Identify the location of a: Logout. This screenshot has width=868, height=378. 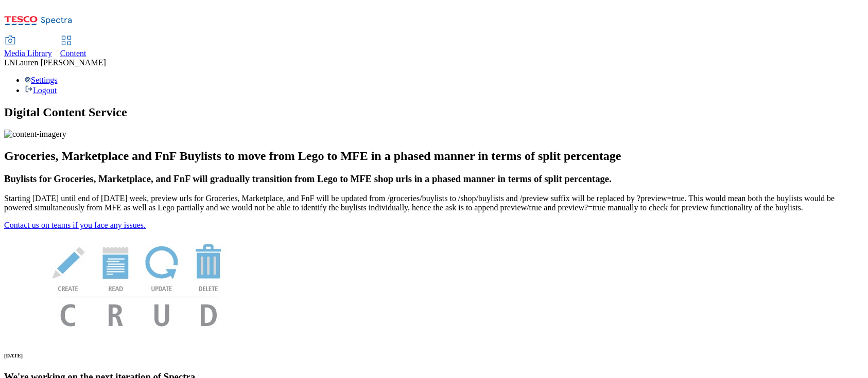
(41, 90).